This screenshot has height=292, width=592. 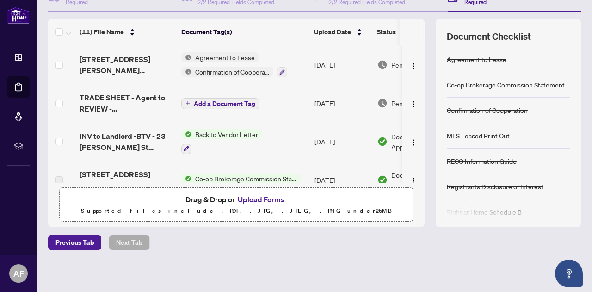 What do you see at coordinates (481, 161) in the screenshot?
I see `div: RECO Information Guide` at bounding box center [481, 161].